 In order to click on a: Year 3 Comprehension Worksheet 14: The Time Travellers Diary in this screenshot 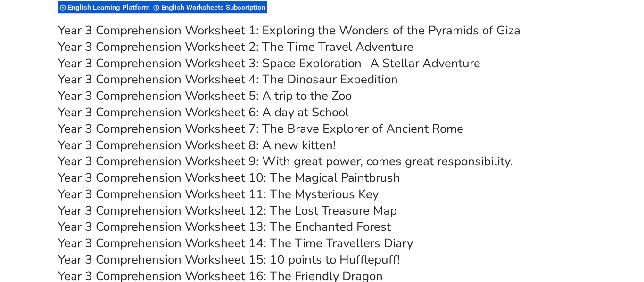, I will do `click(235, 244)`.